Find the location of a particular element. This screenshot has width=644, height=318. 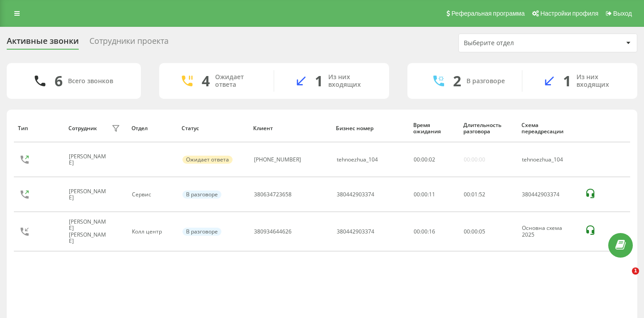

span: 01 is located at coordinates (475, 194).